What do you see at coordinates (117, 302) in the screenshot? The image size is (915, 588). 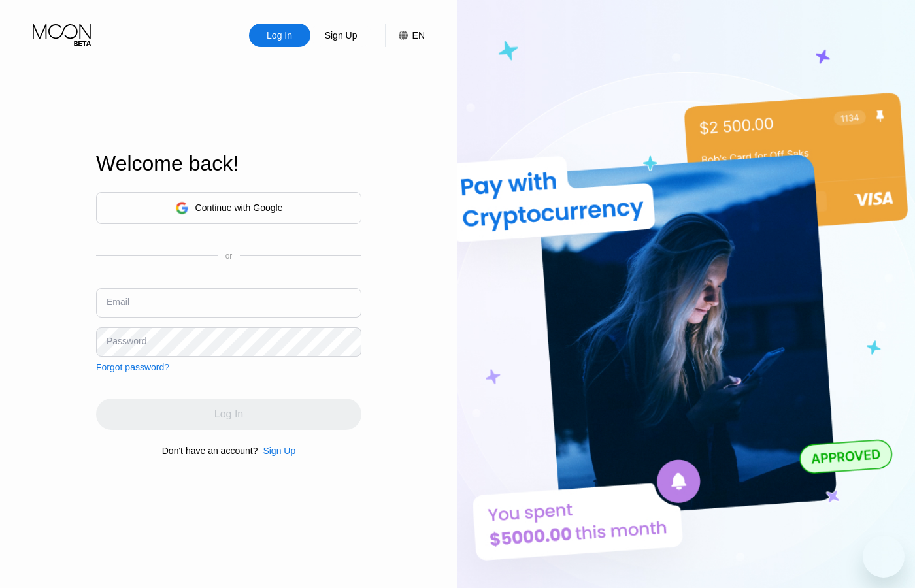 I see `div: Email` at bounding box center [117, 302].